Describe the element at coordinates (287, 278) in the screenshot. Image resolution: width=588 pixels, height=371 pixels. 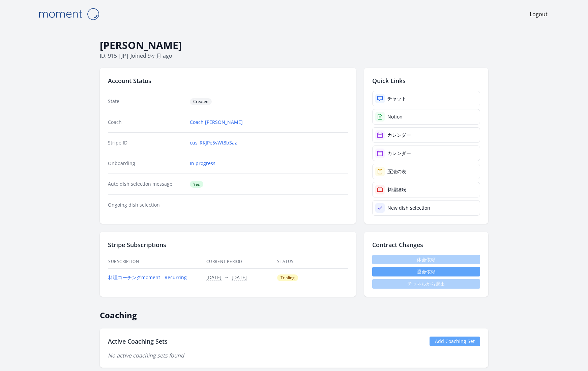
I see `span: Trialing` at that location.